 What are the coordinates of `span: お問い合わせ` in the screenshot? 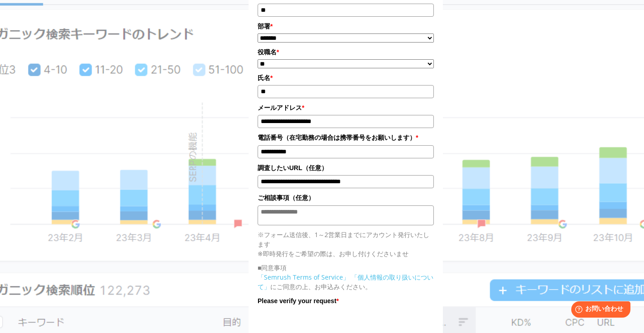 It's located at (41, 11).